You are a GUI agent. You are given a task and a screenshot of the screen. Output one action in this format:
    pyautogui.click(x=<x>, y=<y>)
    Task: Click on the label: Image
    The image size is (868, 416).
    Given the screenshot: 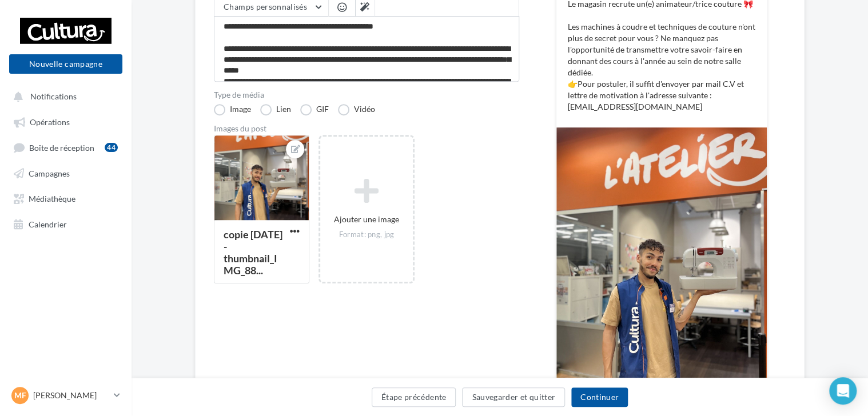 What is the action you would take?
    pyautogui.click(x=232, y=110)
    